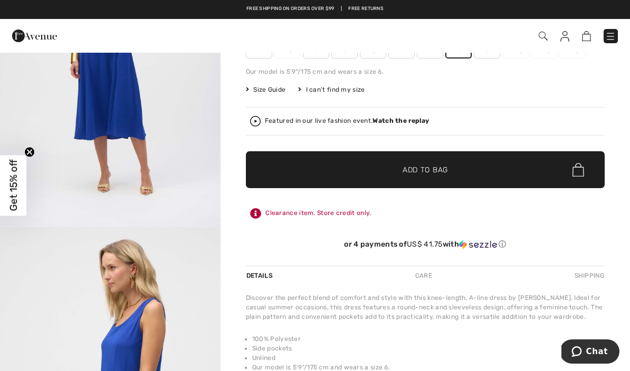 This screenshot has width=630, height=371. What do you see at coordinates (478, 245) in the screenshot?
I see `img: Sezzle` at bounding box center [478, 245].